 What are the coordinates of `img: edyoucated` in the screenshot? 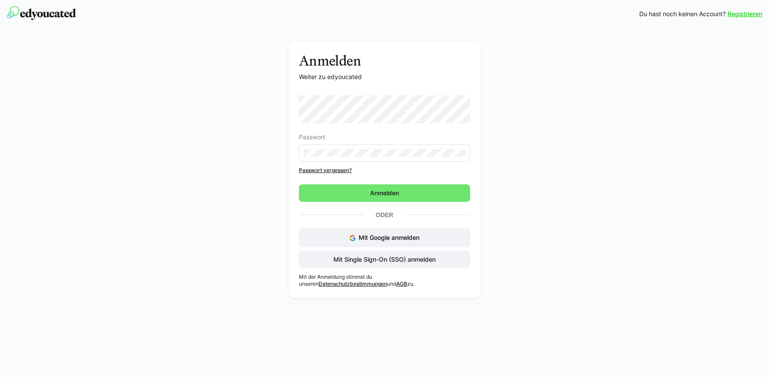 It's located at (42, 13).